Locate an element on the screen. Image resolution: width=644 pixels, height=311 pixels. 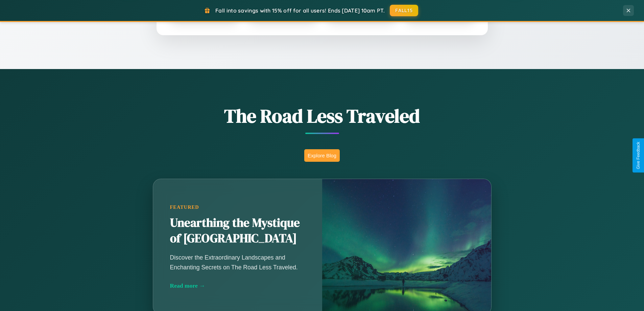
p: Discover the Extraordinary Landscapes and Enchanting Secrets on The Road Less Traveled. is located at coordinates (238, 262).